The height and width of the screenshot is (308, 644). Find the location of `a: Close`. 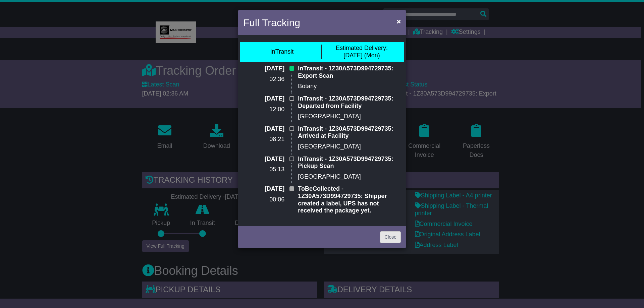

a: Close is located at coordinates (390, 237).